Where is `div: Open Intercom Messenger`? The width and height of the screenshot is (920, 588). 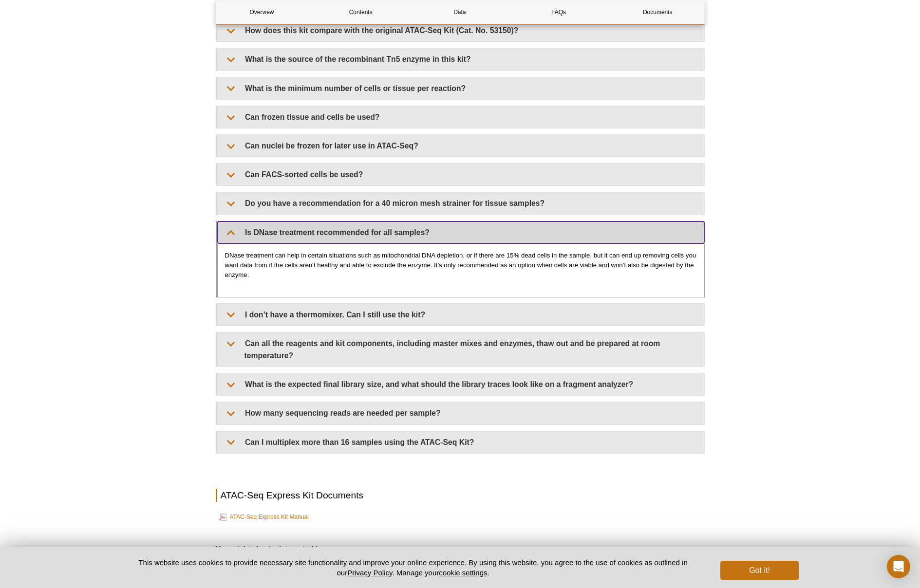 div: Open Intercom Messenger is located at coordinates (898, 566).